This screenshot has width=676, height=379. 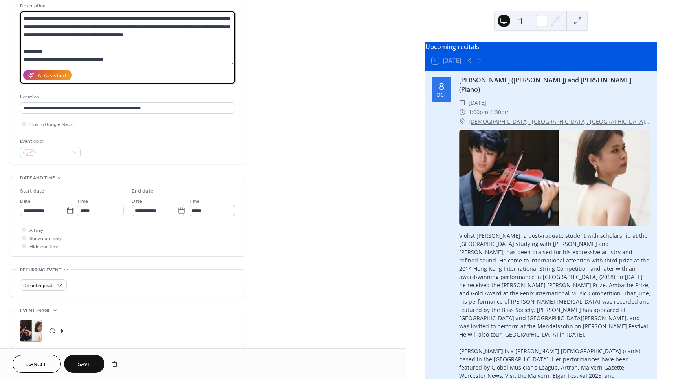 What do you see at coordinates (37, 364) in the screenshot?
I see `button: Cancel` at bounding box center [37, 364].